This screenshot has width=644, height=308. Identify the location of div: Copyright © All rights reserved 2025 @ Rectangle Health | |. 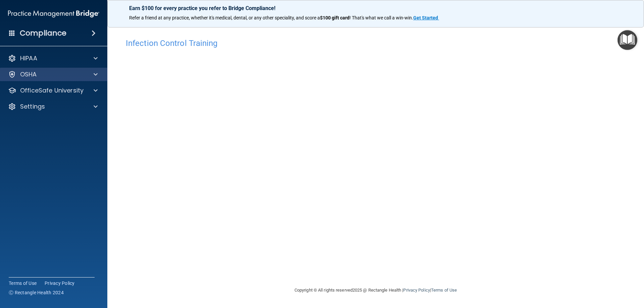
(376, 290).